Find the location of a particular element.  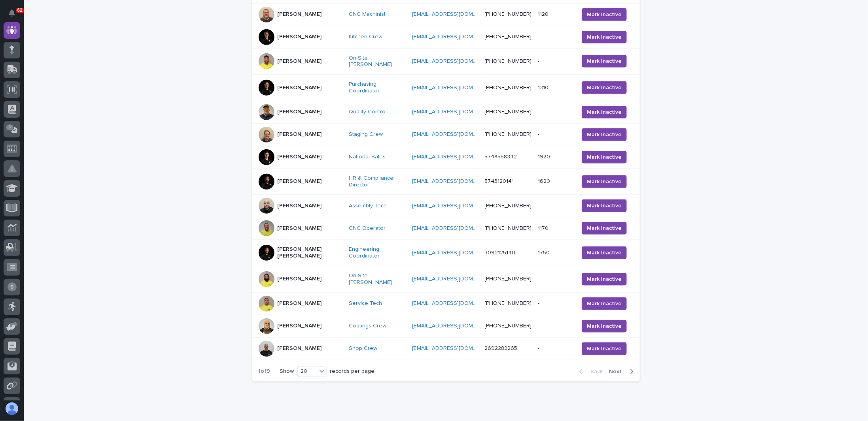

div: Notifications62 is located at coordinates (15, 16).